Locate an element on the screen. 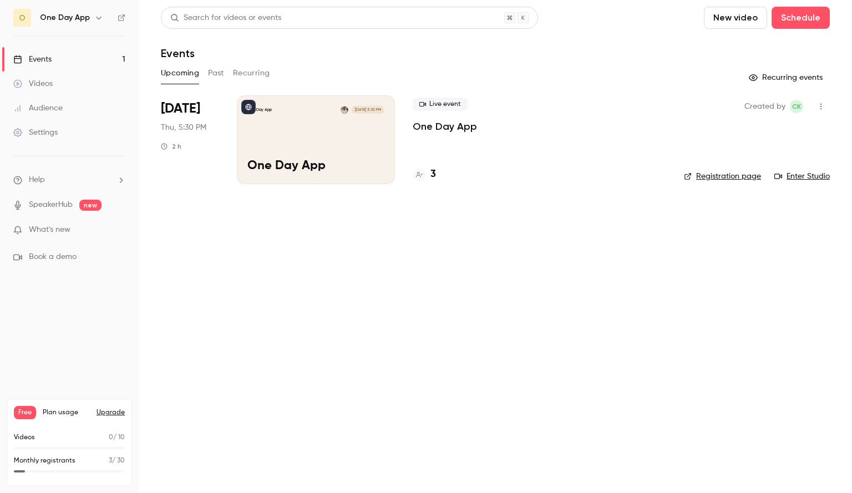 This screenshot has width=852, height=493. p: Monthly registrants is located at coordinates (44, 461).